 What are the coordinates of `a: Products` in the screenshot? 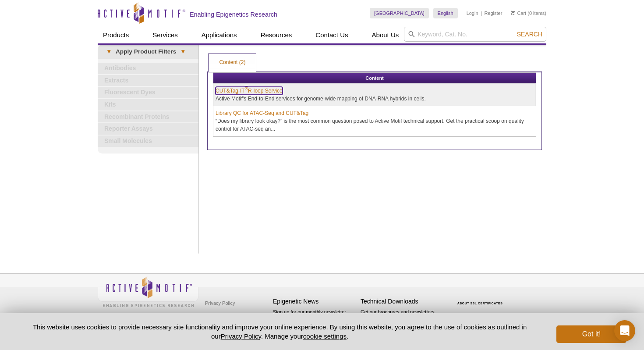 It's located at (116, 35).